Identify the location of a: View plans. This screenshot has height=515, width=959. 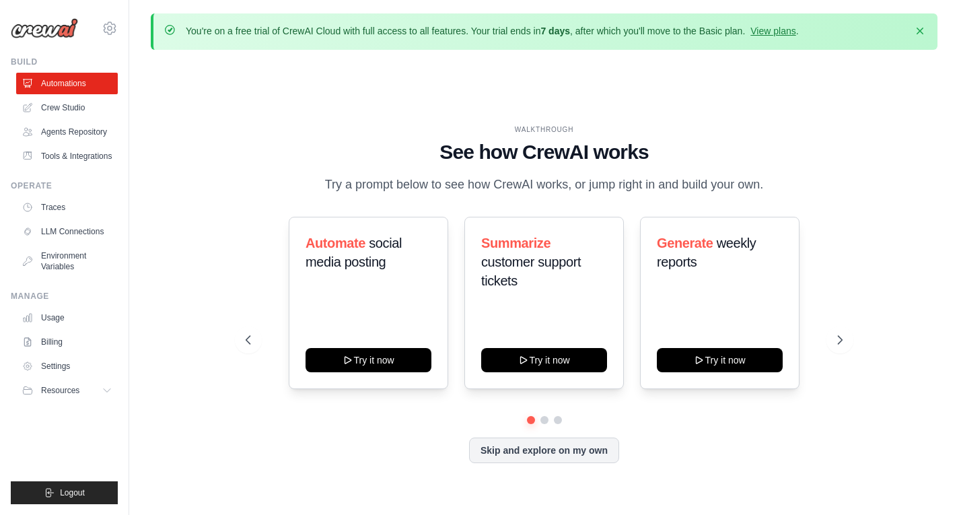
(772, 31).